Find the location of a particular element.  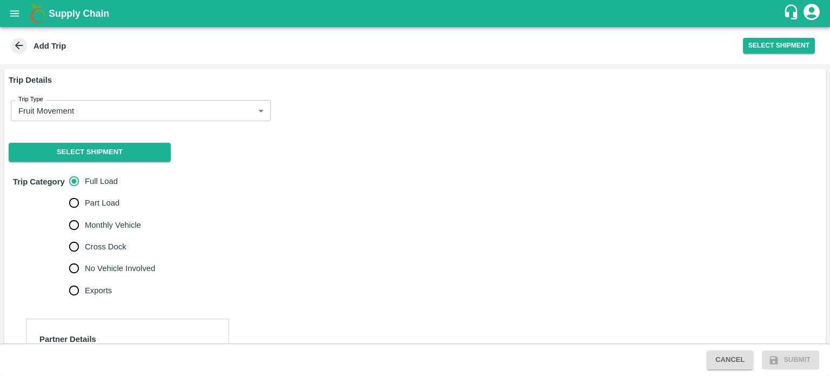

span: Full Load is located at coordinates (101, 181).